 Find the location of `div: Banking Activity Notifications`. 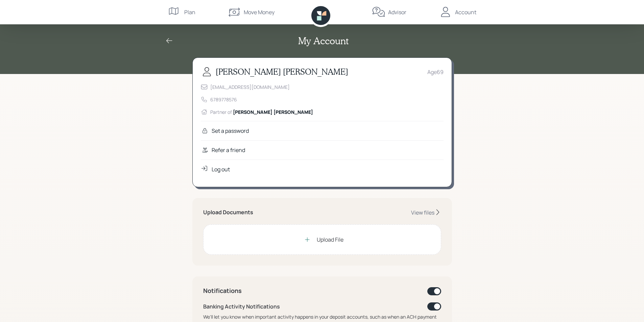

div: Banking Activity Notifications is located at coordinates (241, 307).